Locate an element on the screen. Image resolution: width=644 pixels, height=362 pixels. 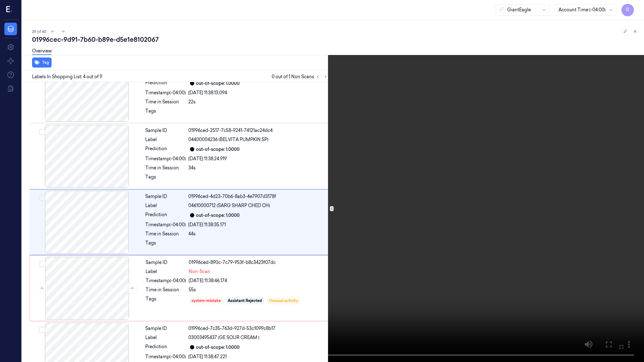
div: Unusual activity is located at coordinates (284, 301).